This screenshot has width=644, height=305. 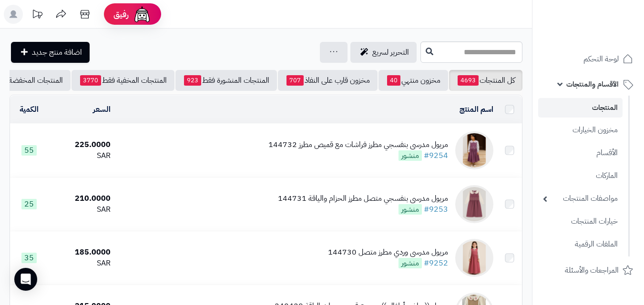 What do you see at coordinates (193, 81) in the screenshot?
I see `span: 923` at bounding box center [193, 81].